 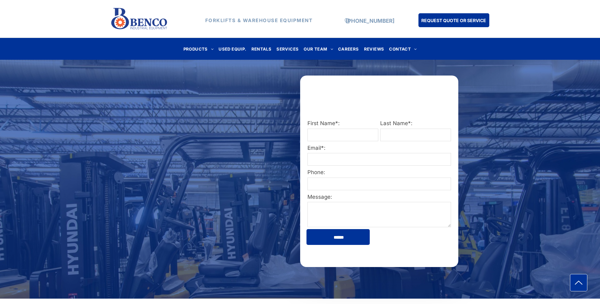 I want to click on a: PRODUCTS, so click(x=199, y=49).